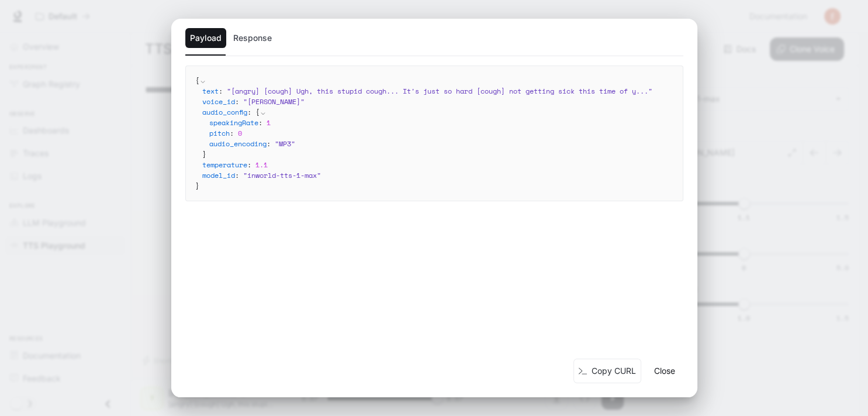 This screenshot has width=868, height=416. What do you see at coordinates (607, 371) in the screenshot?
I see `button: Copy CURL` at bounding box center [607, 371].